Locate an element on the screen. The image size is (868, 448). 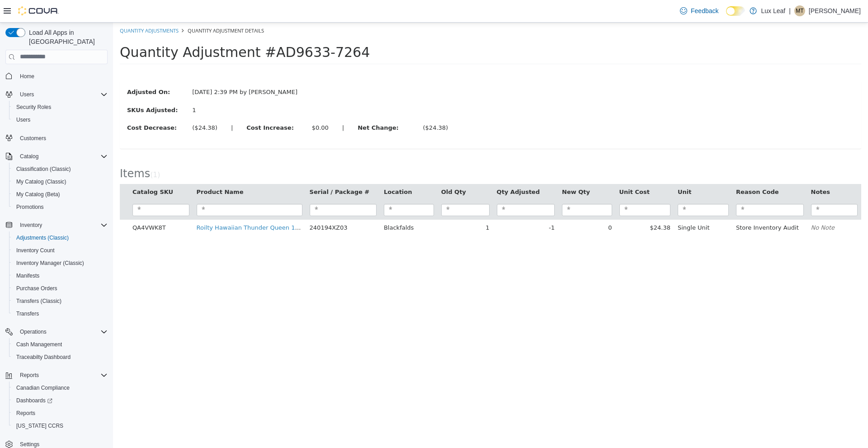
label: SKUs Adjusted: is located at coordinates (40, 87).